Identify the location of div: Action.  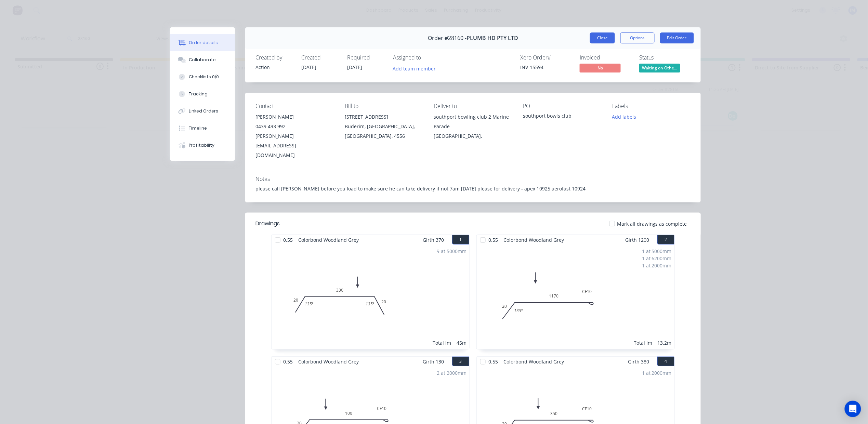
(274, 67).